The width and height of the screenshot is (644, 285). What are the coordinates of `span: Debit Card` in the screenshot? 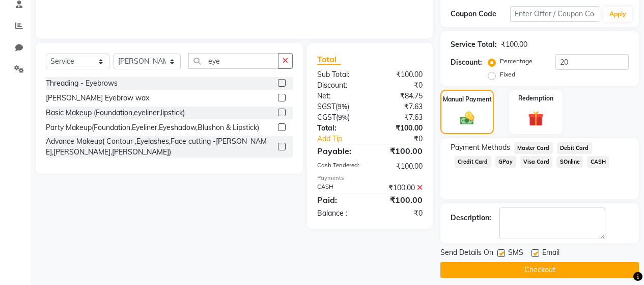 It's located at (574, 148).